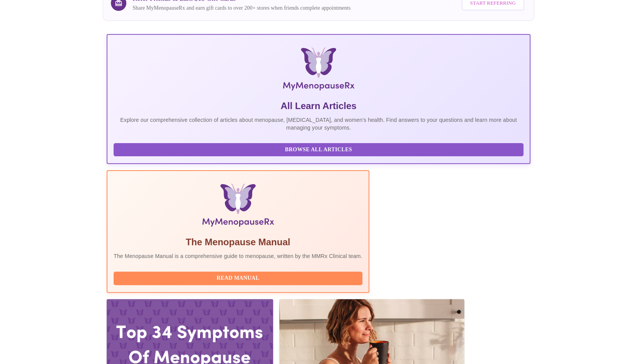 The image size is (637, 364). I want to click on h5: The Menopause Manual, so click(238, 242).